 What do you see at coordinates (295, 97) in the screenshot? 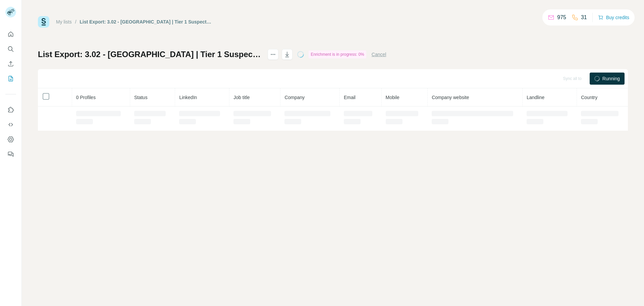
I see `span: Company` at bounding box center [295, 97].